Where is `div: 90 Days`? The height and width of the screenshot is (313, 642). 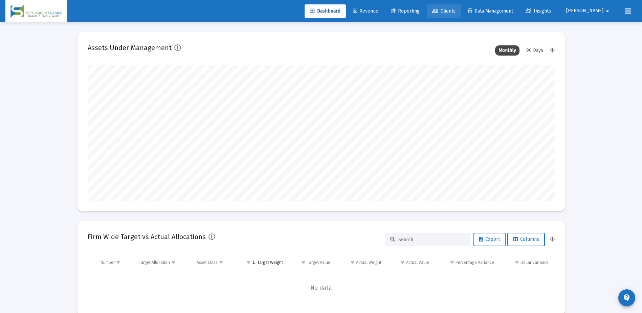 div: 90 Days is located at coordinates (534, 50).